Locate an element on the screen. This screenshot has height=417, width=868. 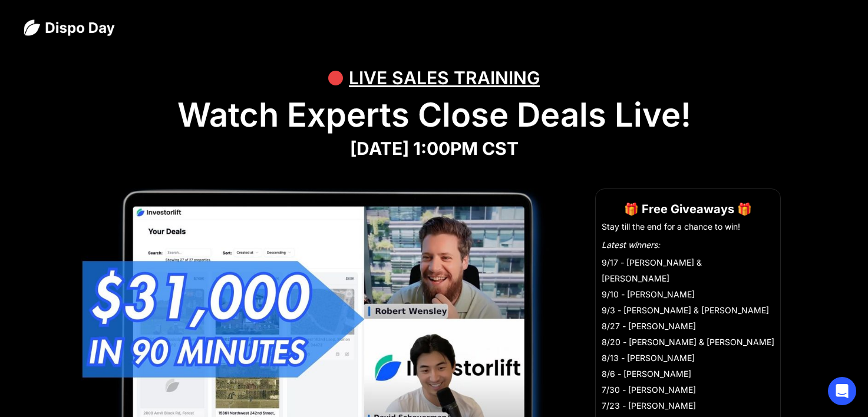
h1: Watch Experts Close Deals Live! is located at coordinates (434, 115).